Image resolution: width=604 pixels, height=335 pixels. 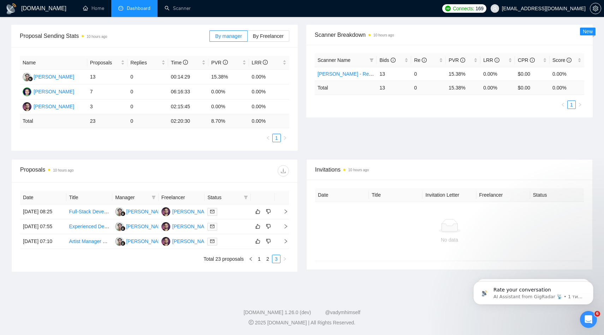 What do you see at coordinates (89, 227) in the screenshot?
I see `td: Experienced Developer for Migration from Bubble.io to Next.js & Supabase` at bounding box center [89, 227].